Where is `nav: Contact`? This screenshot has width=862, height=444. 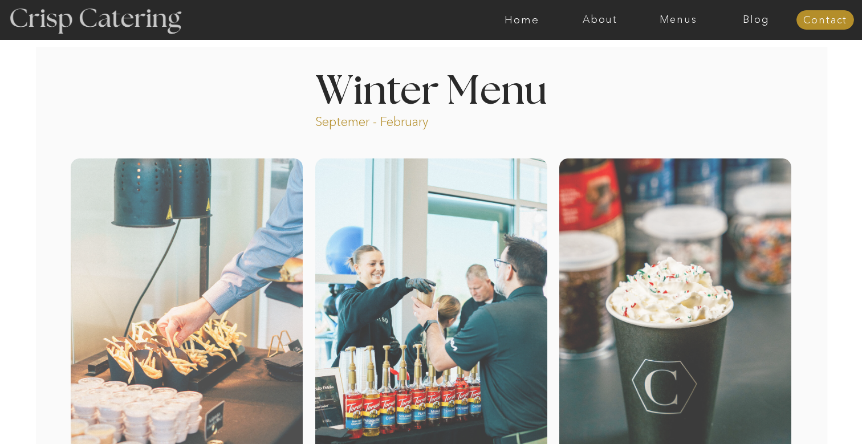 nav: Contact is located at coordinates (825, 21).